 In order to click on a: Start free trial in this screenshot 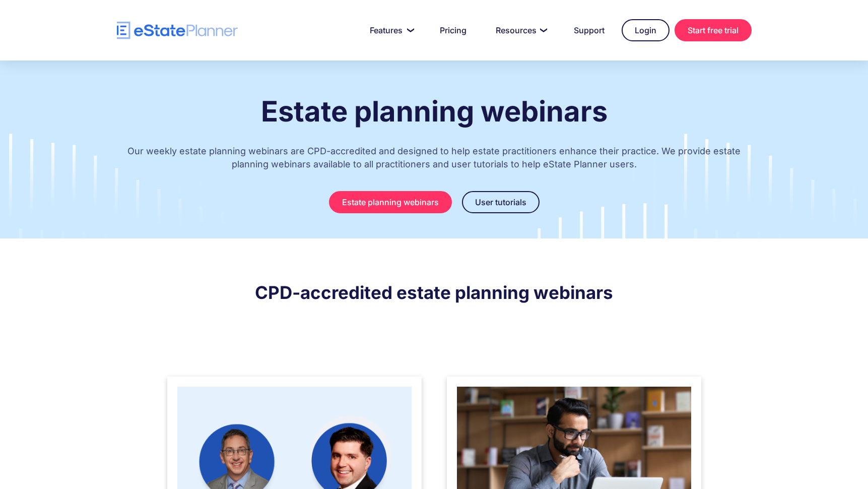, I will do `click(712, 30)`.